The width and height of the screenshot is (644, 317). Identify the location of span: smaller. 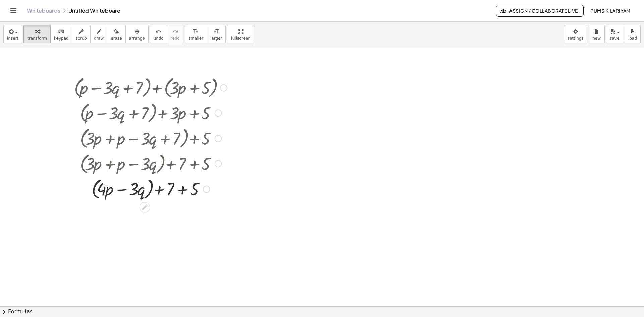
(196, 38).